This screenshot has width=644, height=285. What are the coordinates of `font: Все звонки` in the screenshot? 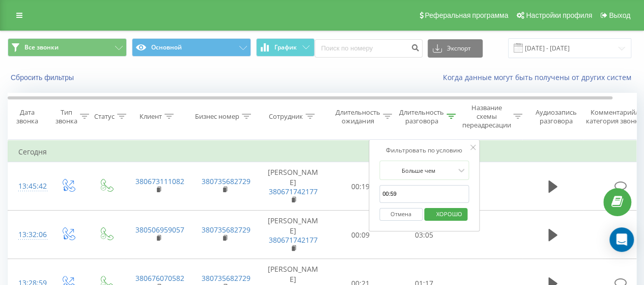 It's located at (41, 47).